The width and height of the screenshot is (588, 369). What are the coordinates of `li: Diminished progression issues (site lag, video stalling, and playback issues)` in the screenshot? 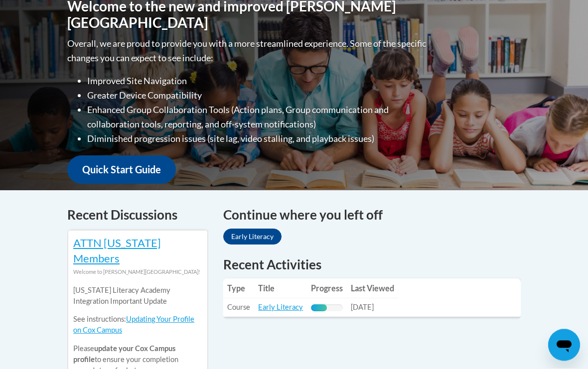 It's located at (258, 139).